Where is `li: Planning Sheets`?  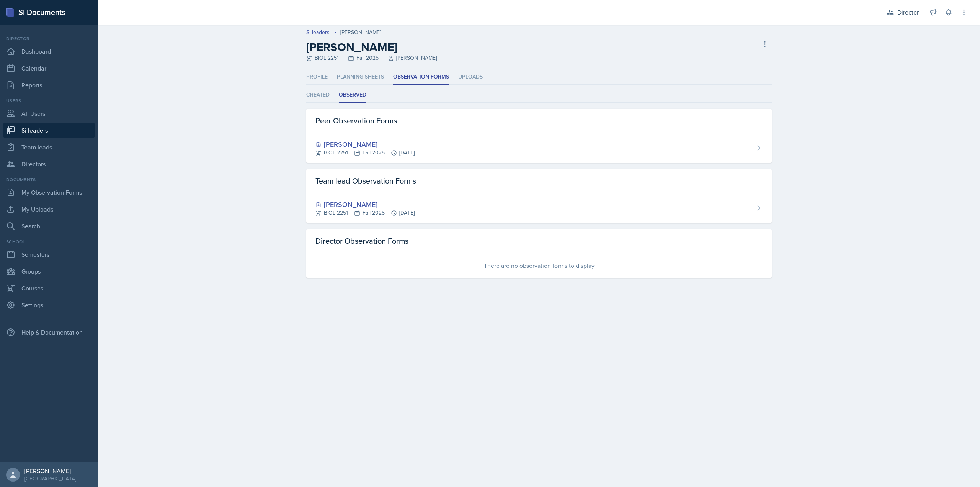
li: Planning Sheets is located at coordinates (360, 77).